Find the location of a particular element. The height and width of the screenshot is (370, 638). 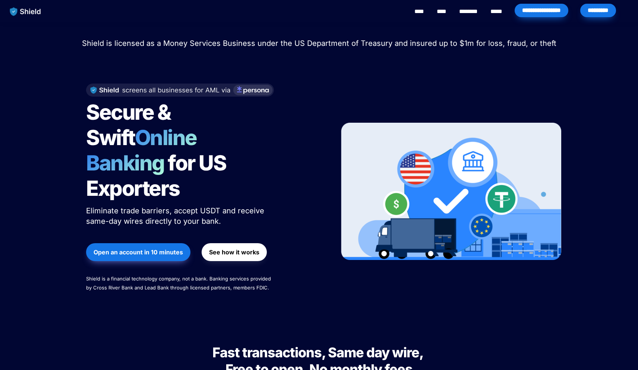

span: Online Banking is located at coordinates (145, 150).